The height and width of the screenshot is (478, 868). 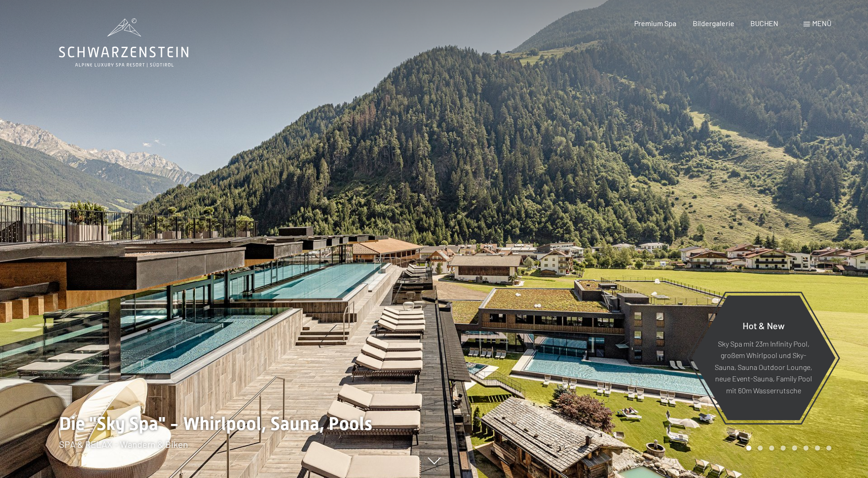 What do you see at coordinates (821, 23) in the screenshot?
I see `span: Menü` at bounding box center [821, 23].